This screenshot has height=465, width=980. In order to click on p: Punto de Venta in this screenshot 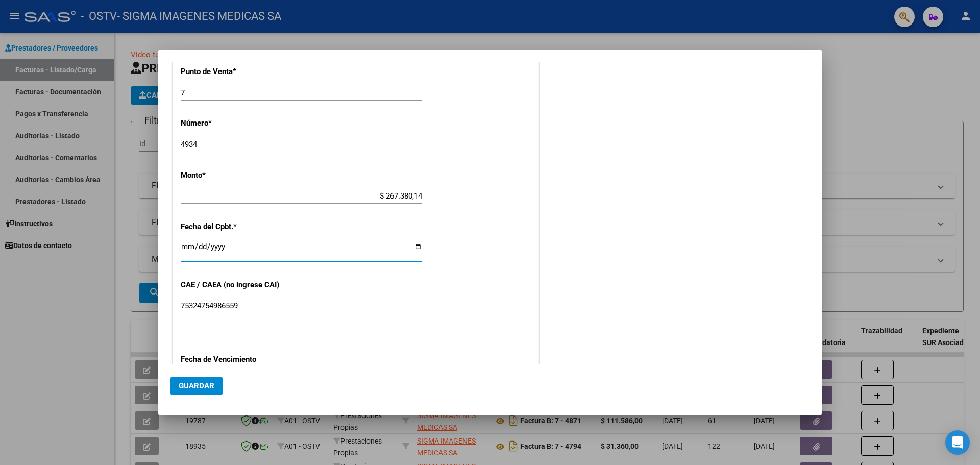, I will do `click(233, 71)`.